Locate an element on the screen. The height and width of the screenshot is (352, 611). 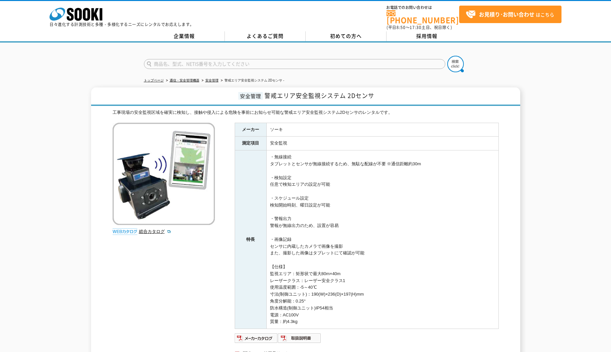
a: 企業情報 is located at coordinates (184, 36).